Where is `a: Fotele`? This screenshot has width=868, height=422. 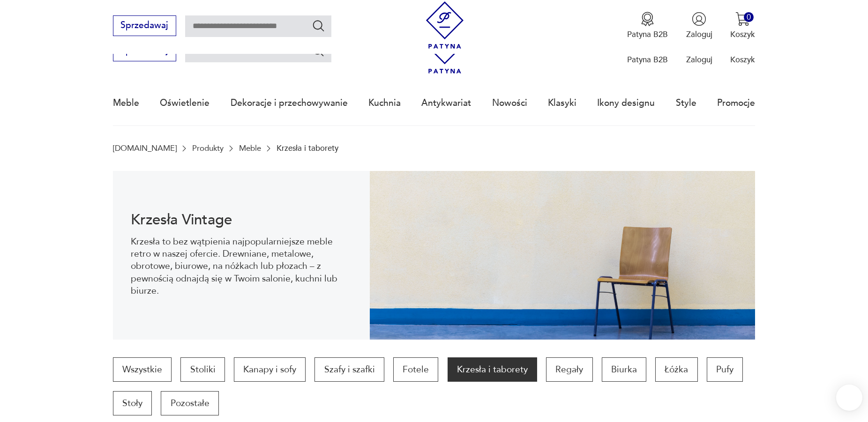 a: Fotele is located at coordinates (416, 369).